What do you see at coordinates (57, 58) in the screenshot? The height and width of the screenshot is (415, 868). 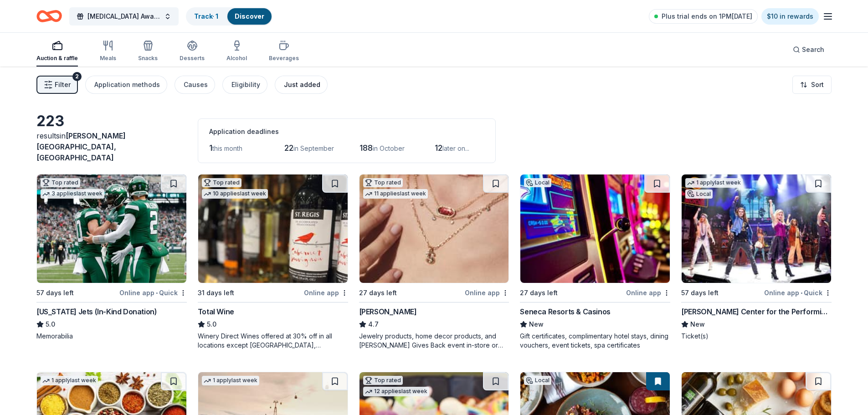 I see `div: Auction & raffle` at bounding box center [57, 58].